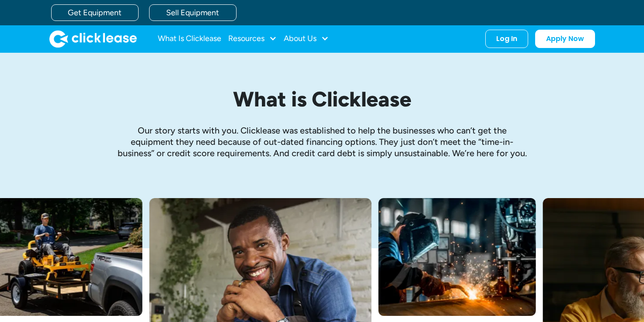 The width and height of the screenshot is (644, 322). I want to click on a: What Is Clicklease, so click(189, 39).